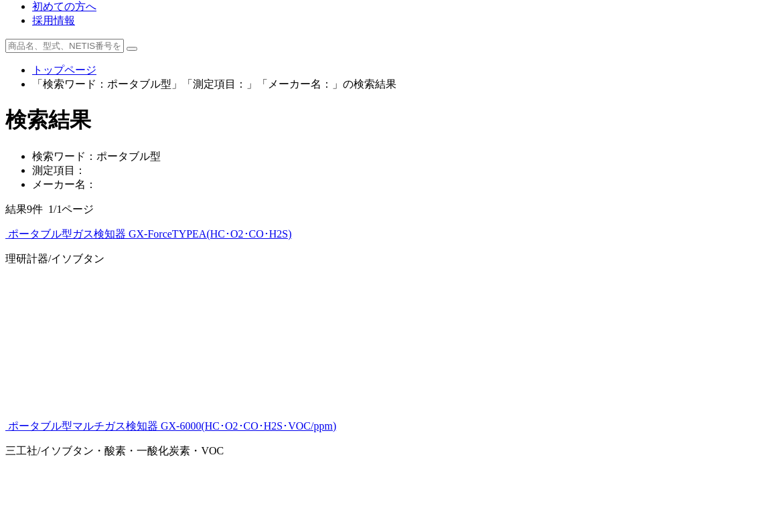  Describe the element at coordinates (54, 20) in the screenshot. I see `a: 採用情報` at that location.